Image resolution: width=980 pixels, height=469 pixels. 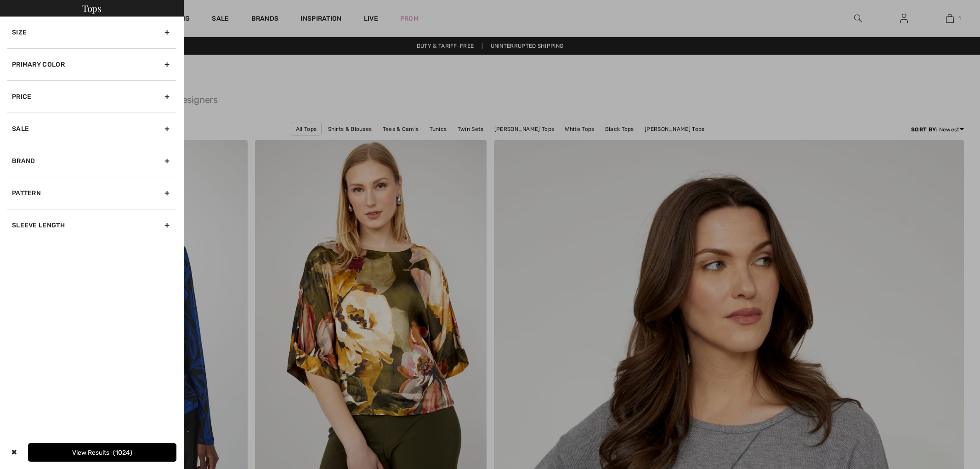 I want to click on div: Brand, so click(x=92, y=160).